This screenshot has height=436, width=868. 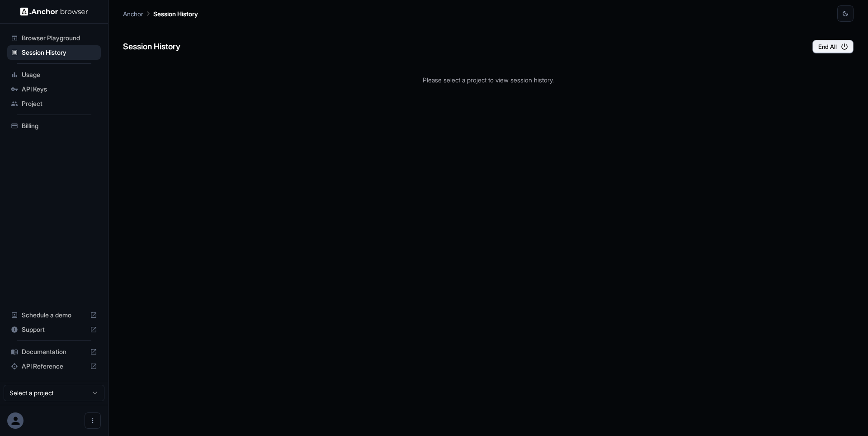 I want to click on div: Usage, so click(x=54, y=74).